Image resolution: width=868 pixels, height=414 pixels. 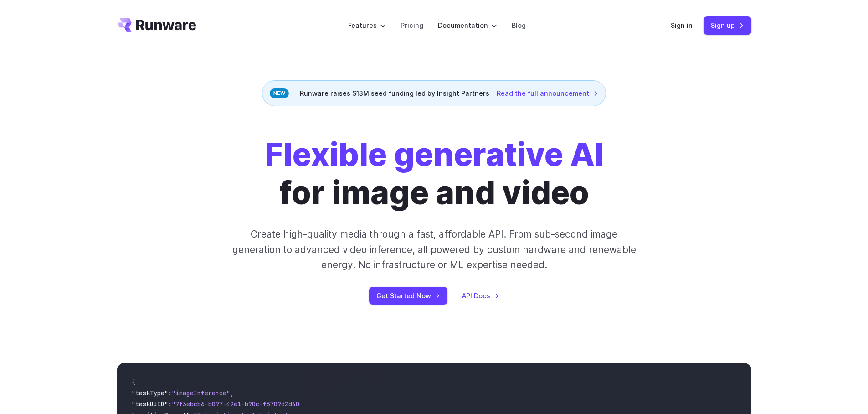 I want to click on a: Get Started Now, so click(x=408, y=295).